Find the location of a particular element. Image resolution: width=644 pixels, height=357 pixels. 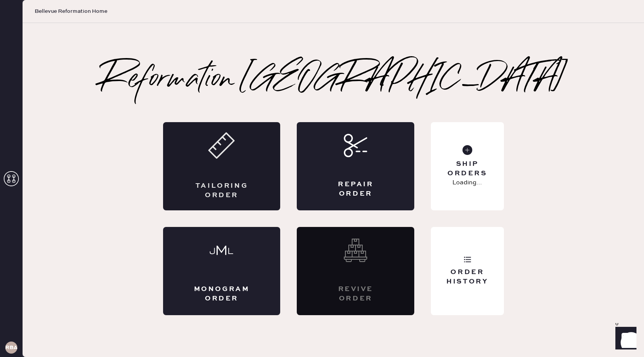

div: Ship Orders is located at coordinates (467, 169).